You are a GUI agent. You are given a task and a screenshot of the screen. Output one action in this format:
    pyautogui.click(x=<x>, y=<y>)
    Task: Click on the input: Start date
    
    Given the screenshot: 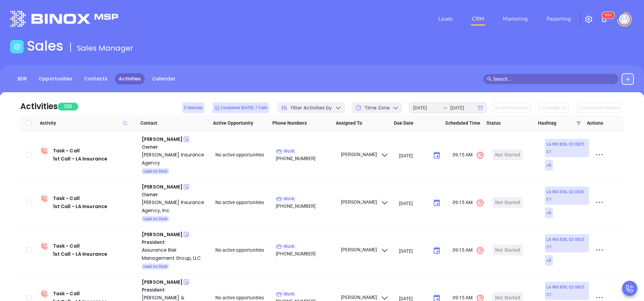 What is the action you would take?
    pyautogui.click(x=426, y=108)
    